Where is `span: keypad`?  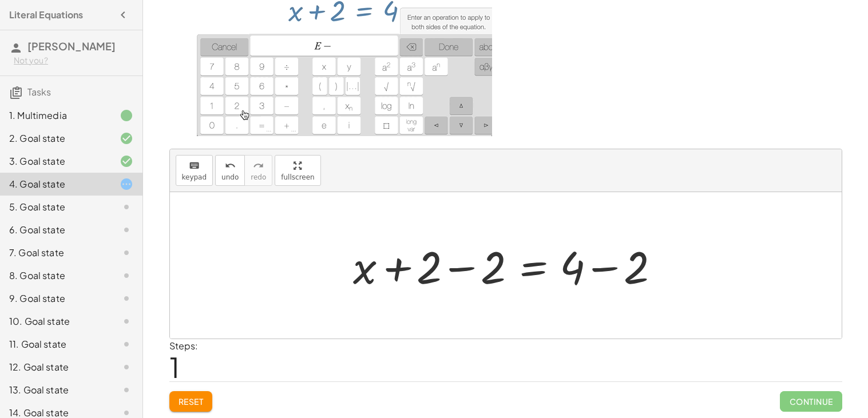 span: keypad is located at coordinates (195, 178).